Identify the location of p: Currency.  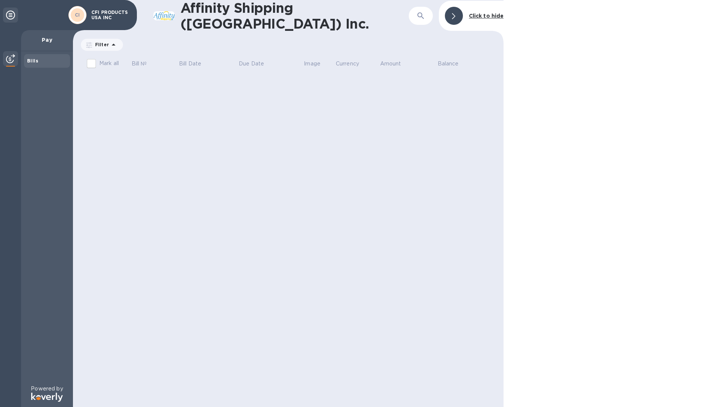
(347, 64).